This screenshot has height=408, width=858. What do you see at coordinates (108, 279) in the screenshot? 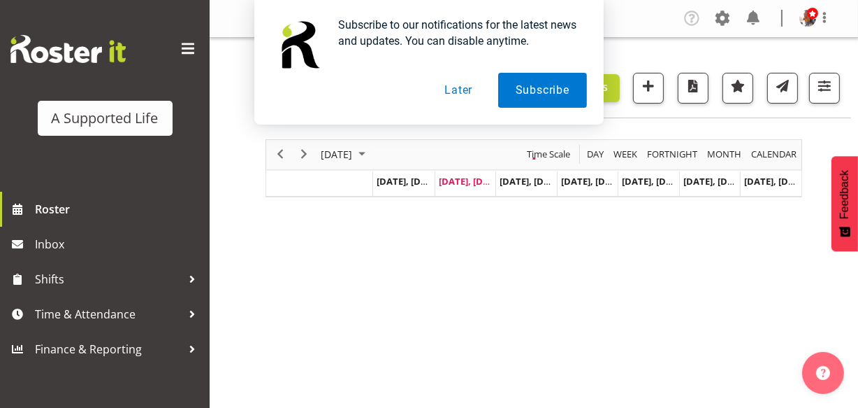
I see `span: Shifts` at bounding box center [108, 279].